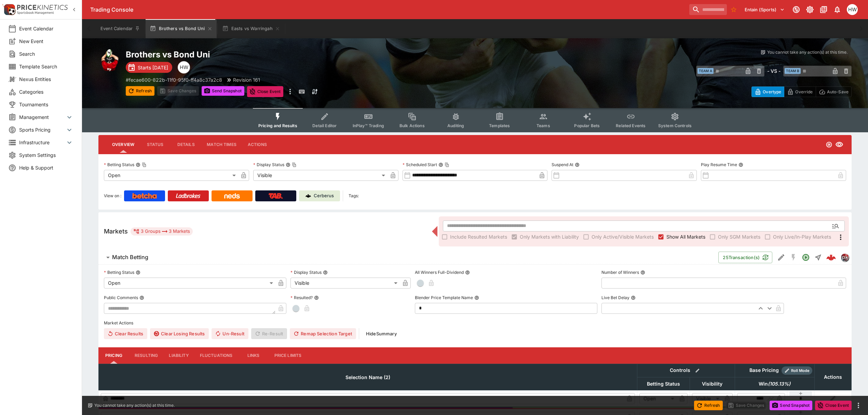  I want to click on span: Templates, so click(499, 126).